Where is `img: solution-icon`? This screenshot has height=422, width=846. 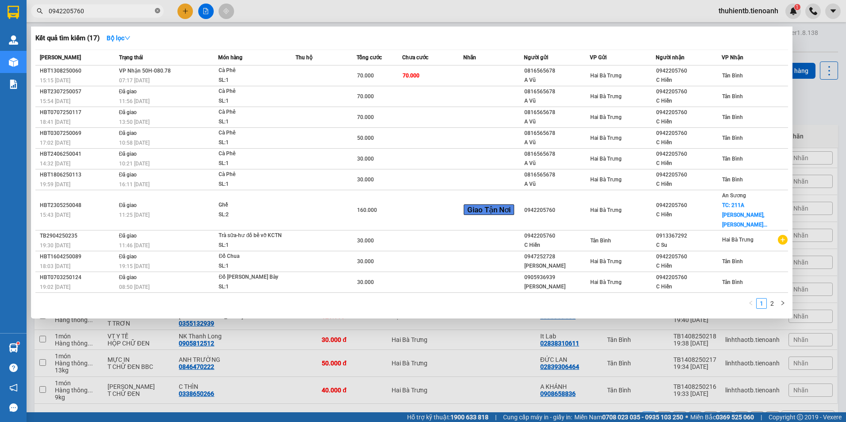
img: solution-icon is located at coordinates (13, 84).